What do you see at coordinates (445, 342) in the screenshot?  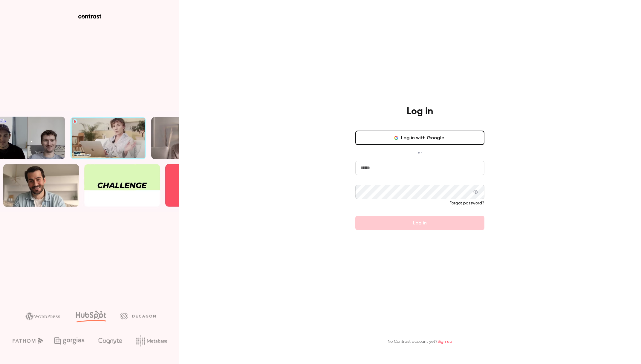 I see `a: Sign up` at bounding box center [445, 342].